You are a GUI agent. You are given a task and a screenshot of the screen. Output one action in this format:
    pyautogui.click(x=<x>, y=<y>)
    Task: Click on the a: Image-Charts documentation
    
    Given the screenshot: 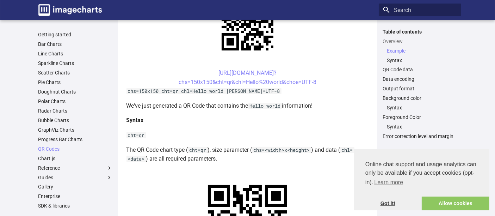 What is the action you would take?
    pyautogui.click(x=70, y=10)
    